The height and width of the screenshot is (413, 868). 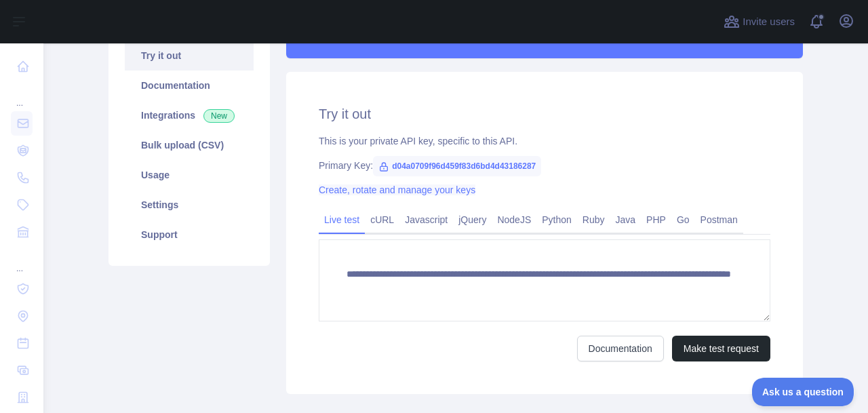 I want to click on a: Live test, so click(x=342, y=220).